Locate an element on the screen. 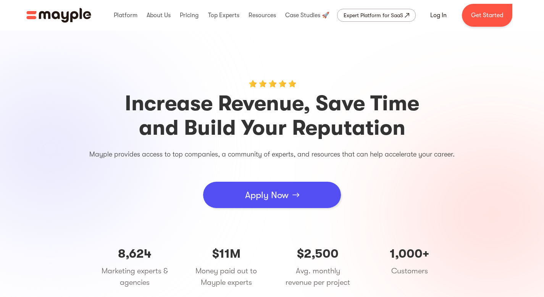  a: Get Started is located at coordinates (487, 15).